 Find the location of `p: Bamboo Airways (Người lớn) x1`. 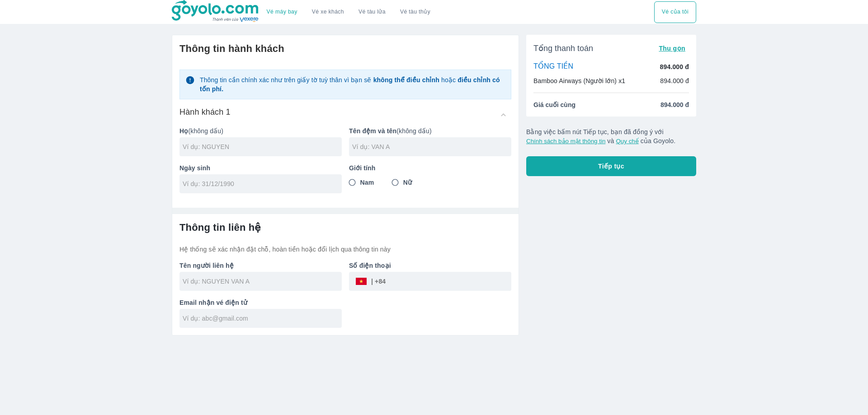

p: Bamboo Airways (Người lớn) x1 is located at coordinates (579, 81).